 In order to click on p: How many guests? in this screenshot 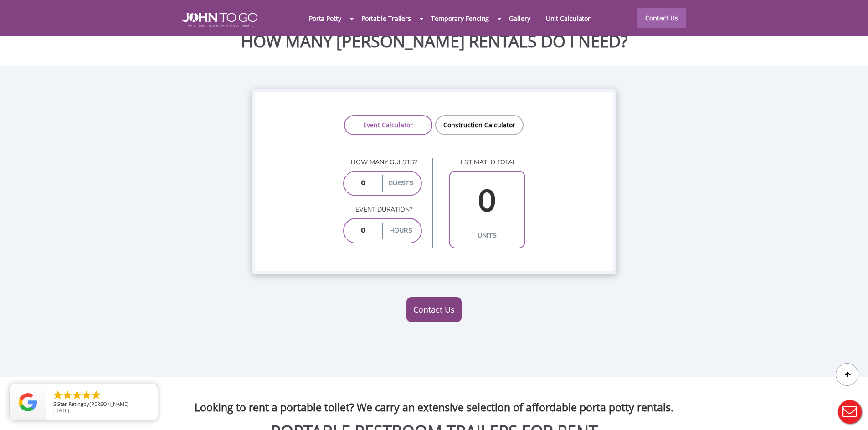, I will do `click(382, 162)`.